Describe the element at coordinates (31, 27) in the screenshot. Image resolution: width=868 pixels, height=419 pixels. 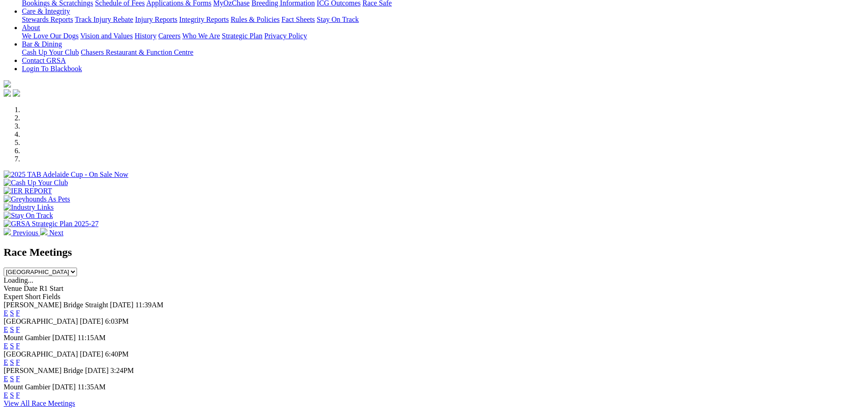
I see `a: About` at that location.